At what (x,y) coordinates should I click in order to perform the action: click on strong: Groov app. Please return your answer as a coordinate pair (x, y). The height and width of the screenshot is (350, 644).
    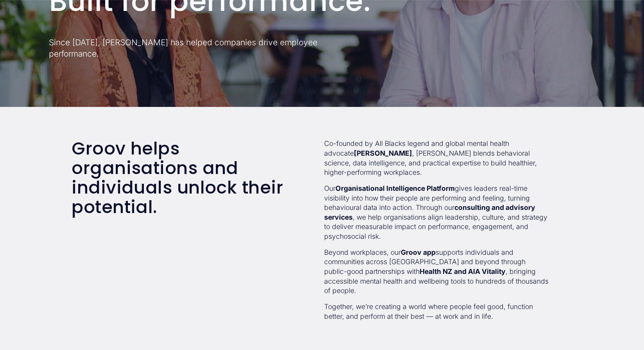
    Looking at the image, I should click on (418, 252).